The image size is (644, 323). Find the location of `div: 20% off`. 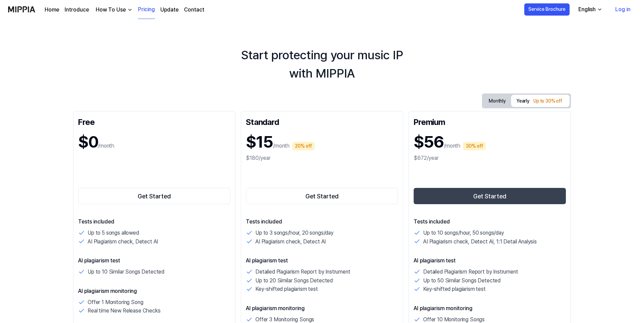

div: 20% off is located at coordinates (303, 146).